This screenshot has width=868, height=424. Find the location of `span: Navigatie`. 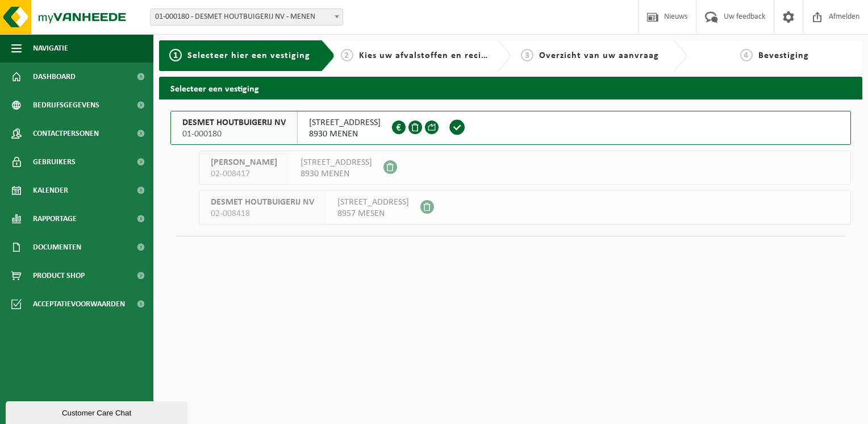

span: Navigatie is located at coordinates (51, 49).